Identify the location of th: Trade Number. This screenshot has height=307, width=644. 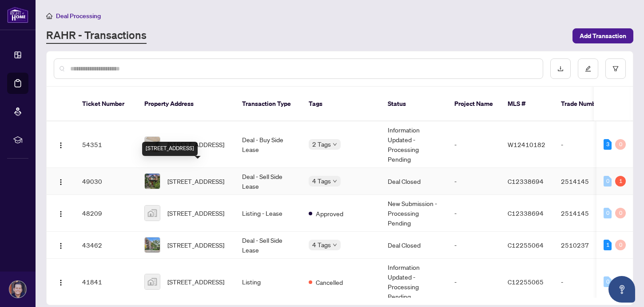
(584, 104).